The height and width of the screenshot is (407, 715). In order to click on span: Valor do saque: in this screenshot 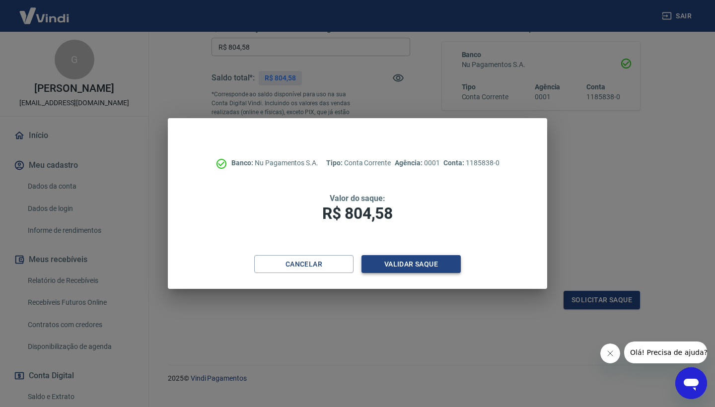, I will do `click(357, 198)`.